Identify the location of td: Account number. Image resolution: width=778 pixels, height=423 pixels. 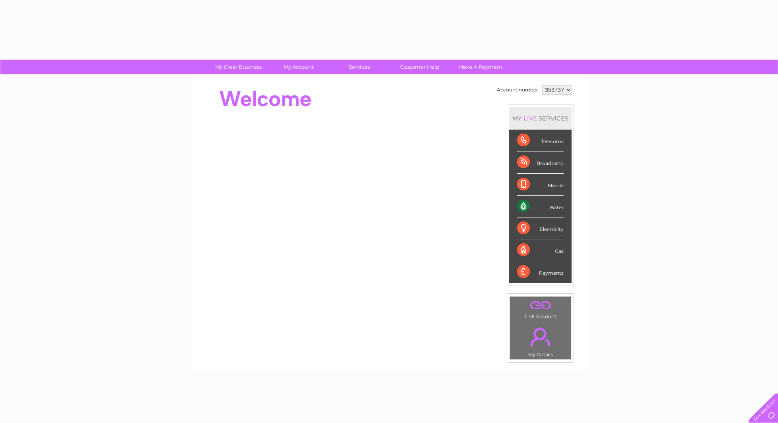
(517, 90).